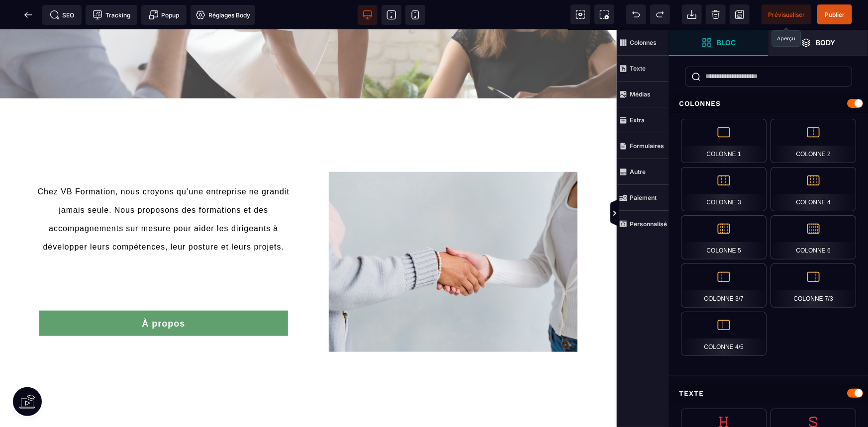  What do you see at coordinates (723, 285) in the screenshot?
I see `div: Colonne 3/7` at bounding box center [723, 285].